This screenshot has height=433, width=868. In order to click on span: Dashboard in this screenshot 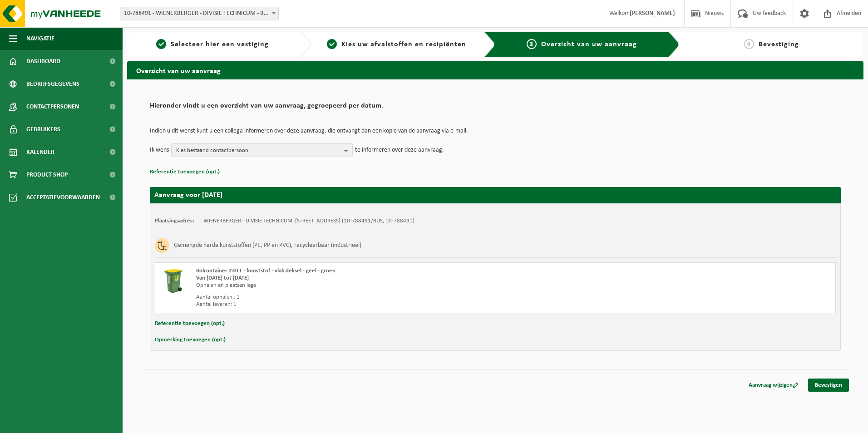, I will do `click(43, 61)`.